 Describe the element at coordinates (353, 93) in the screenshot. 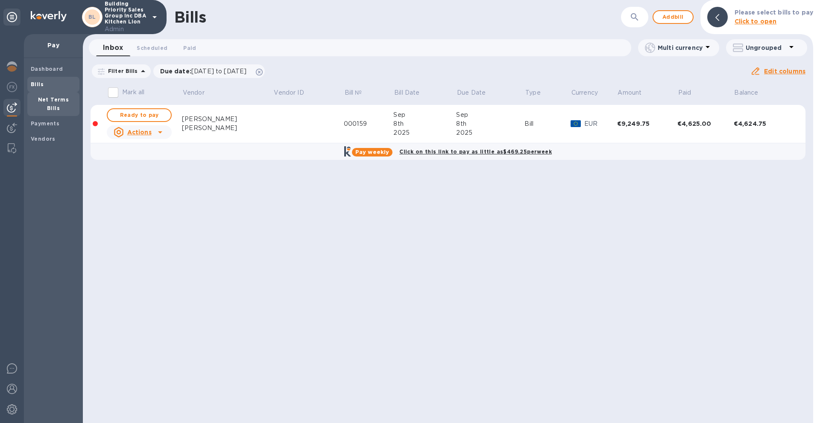

I see `p: Bill №` at that location.